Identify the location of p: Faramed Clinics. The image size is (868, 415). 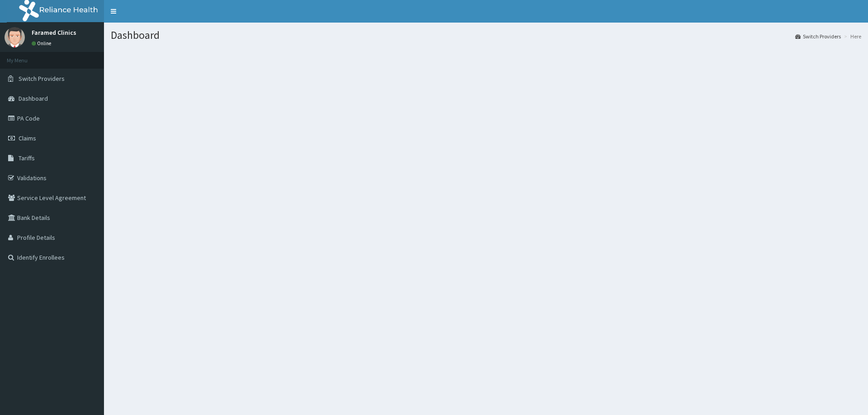
(53, 32).